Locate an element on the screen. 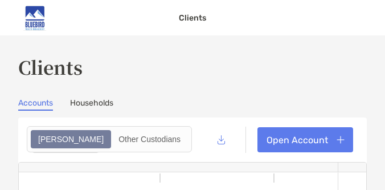 Image resolution: width=385 pixels, height=190 pixels. a: Open Account is located at coordinates (305, 140).